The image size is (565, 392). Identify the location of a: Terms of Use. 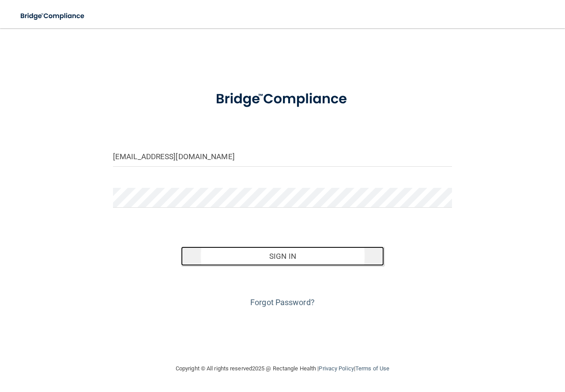
(372, 368).